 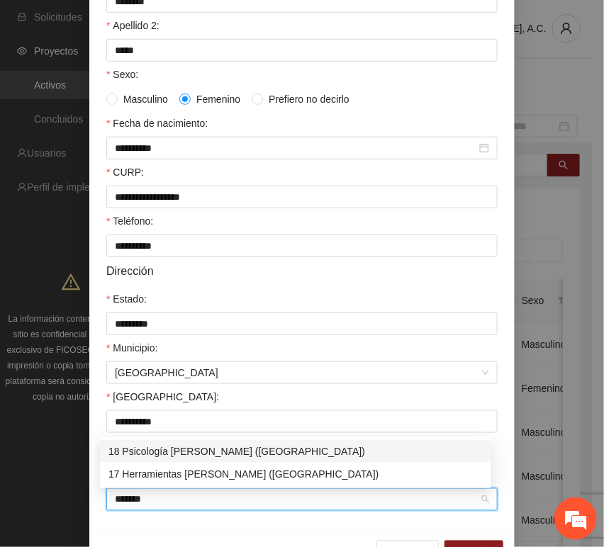 What do you see at coordinates (162, 397) in the screenshot?
I see `label: Colonia:` at bounding box center [162, 397].